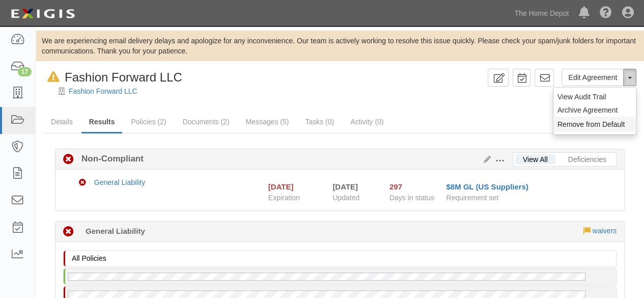 This screenshot has height=298, width=644. What do you see at coordinates (472, 197) in the screenshot?
I see `span: Requirement set` at bounding box center [472, 197].